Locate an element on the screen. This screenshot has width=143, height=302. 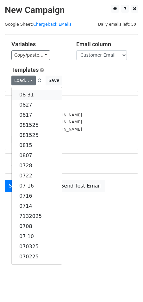
a: 07 10 is located at coordinates (37, 237).